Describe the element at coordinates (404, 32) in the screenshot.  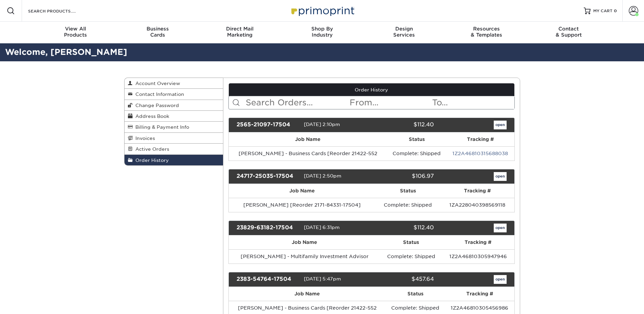
I see `a: DesignServices` at that location.